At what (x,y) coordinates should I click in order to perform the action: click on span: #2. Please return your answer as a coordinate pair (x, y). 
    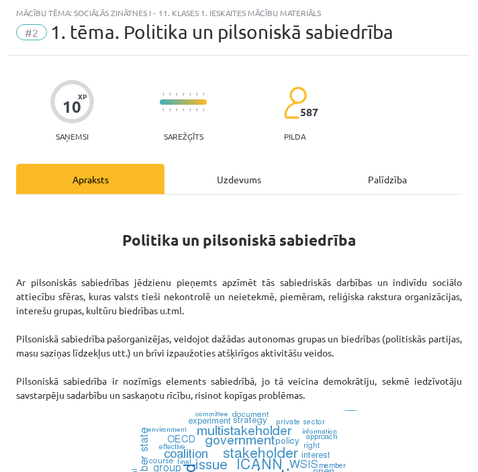
    Looking at the image, I should click on (32, 32).